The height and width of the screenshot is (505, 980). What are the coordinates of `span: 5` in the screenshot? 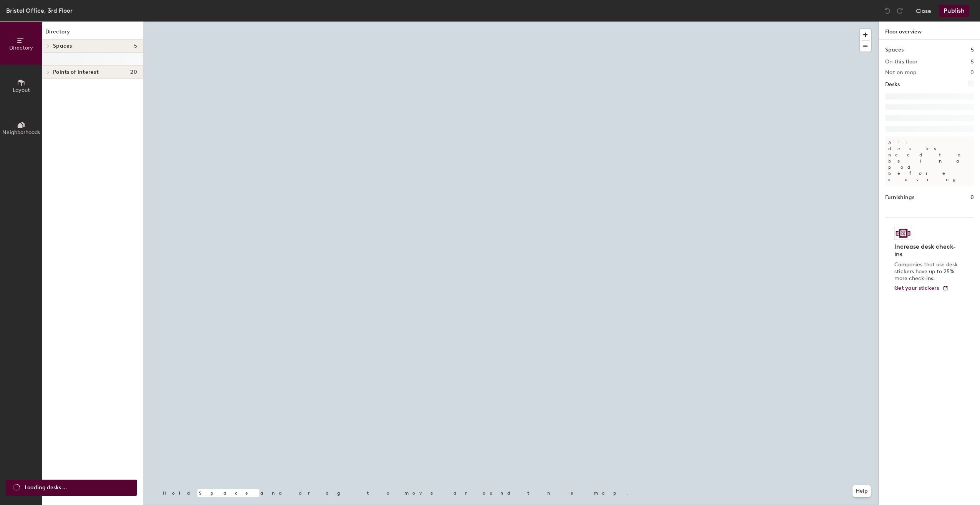 It's located at (135, 46).